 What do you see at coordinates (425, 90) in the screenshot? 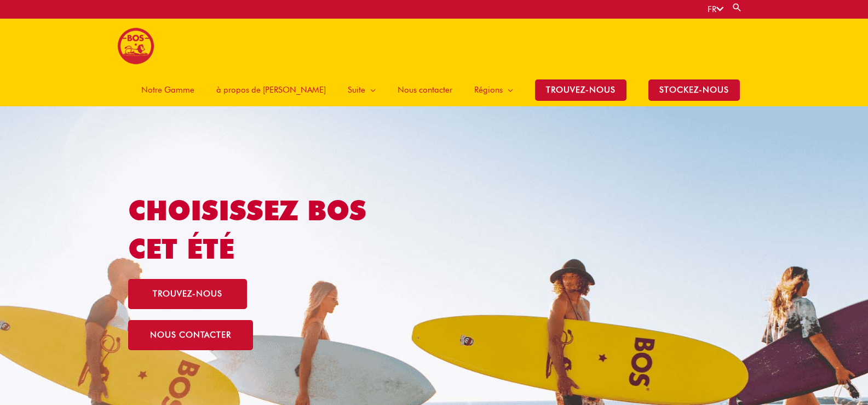
I see `span: Nous contacter` at bounding box center [425, 90].